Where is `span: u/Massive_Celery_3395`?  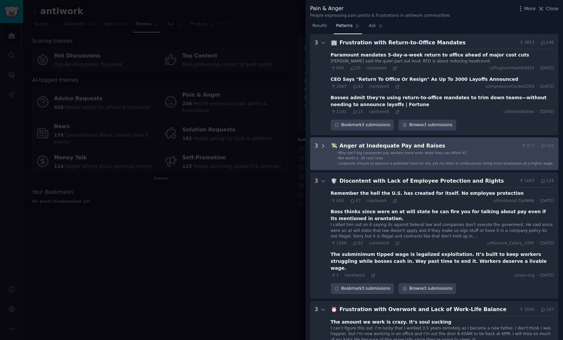
span: u/Massive_Celery_3395 is located at coordinates (511, 243).